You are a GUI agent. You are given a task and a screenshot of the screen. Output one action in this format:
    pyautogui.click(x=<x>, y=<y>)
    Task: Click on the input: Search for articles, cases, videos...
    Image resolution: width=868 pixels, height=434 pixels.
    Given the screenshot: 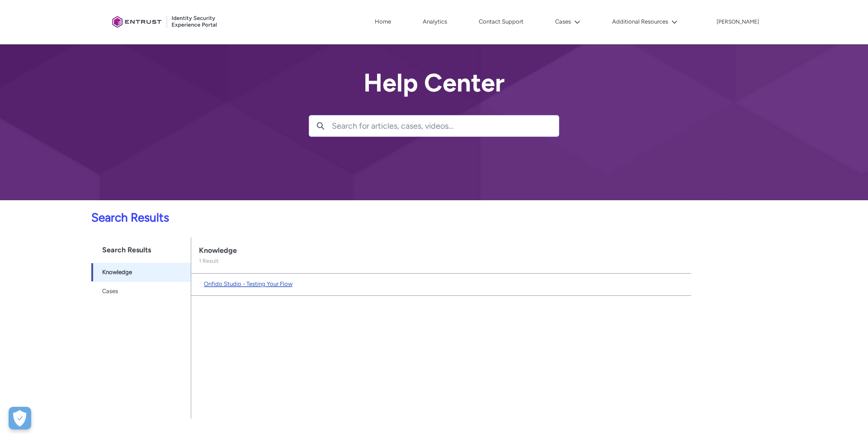 What is the action you would take?
    pyautogui.click(x=445, y=126)
    